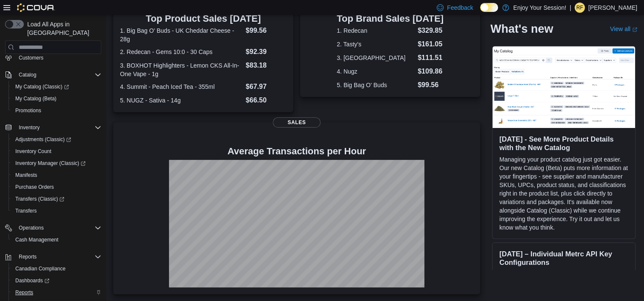 This screenshot has width=644, height=301. Describe the element at coordinates (181, 70) in the screenshot. I see `dt: 3. BOXHOT Highlighters - Lemon CKS All-In-One Vape - 1g` at that location.